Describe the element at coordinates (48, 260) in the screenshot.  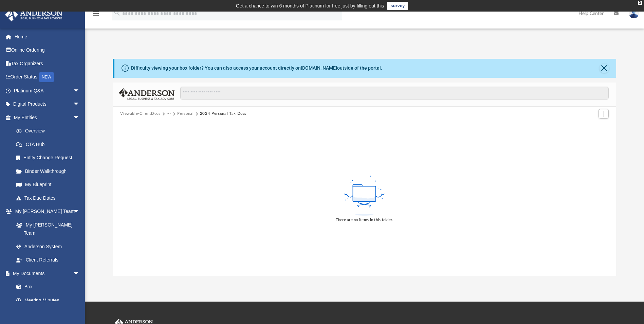
I see `a: Client Referrals` at that location.